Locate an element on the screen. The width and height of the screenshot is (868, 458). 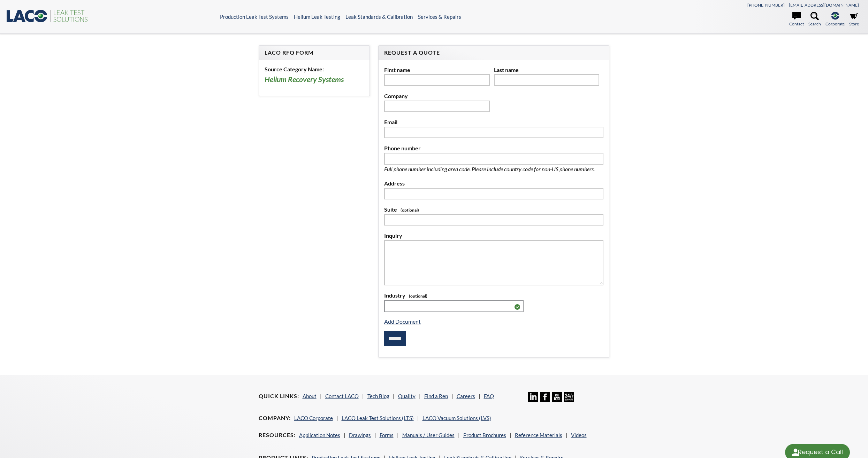
a: About is located at coordinates (309, 396).